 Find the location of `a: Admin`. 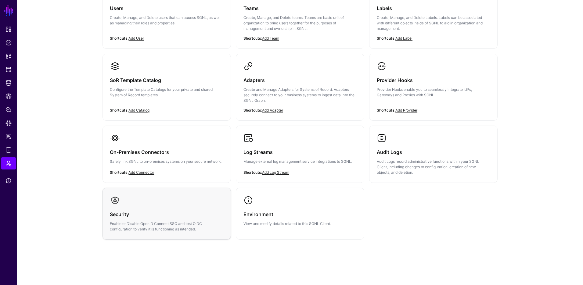

a: Admin is located at coordinates (9, 164).